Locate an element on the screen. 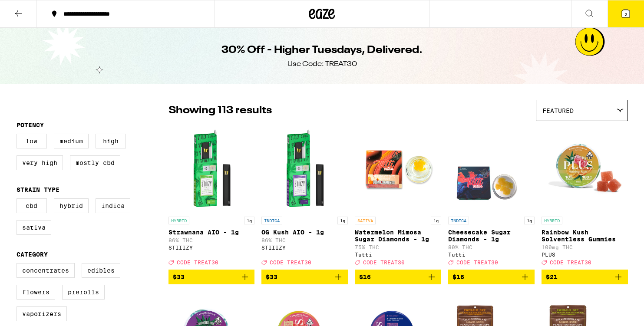  legend: Potency is located at coordinates (30, 125).